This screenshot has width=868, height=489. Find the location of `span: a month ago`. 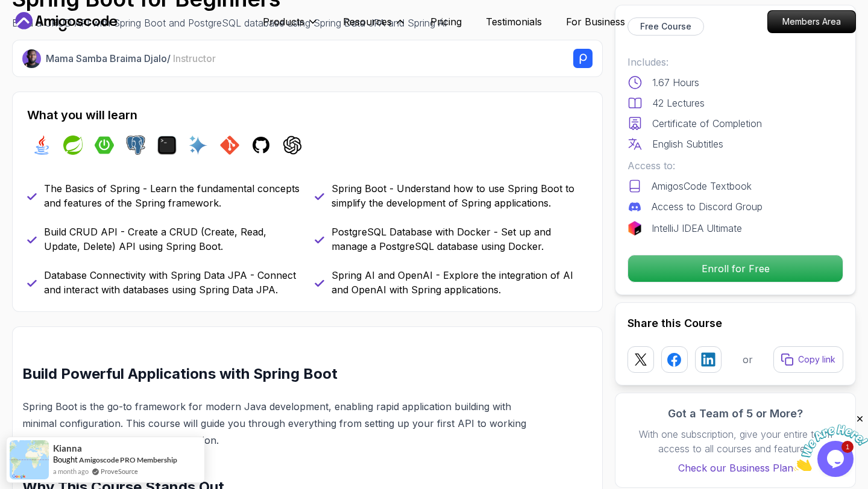

span: a month ago is located at coordinates (70, 471).